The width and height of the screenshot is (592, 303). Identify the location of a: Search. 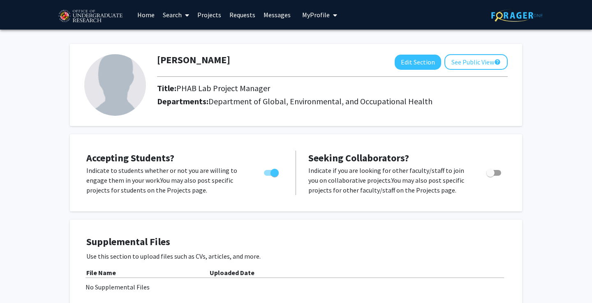
(176, 15).